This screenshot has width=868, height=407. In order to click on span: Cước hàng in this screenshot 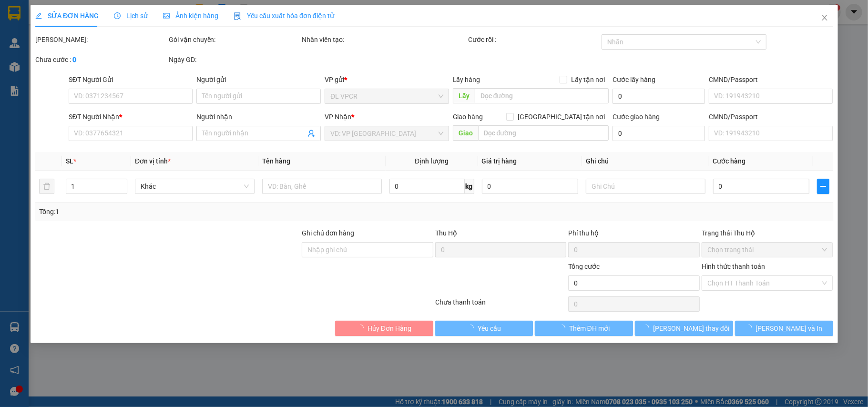, I will do `click(728, 161)`.